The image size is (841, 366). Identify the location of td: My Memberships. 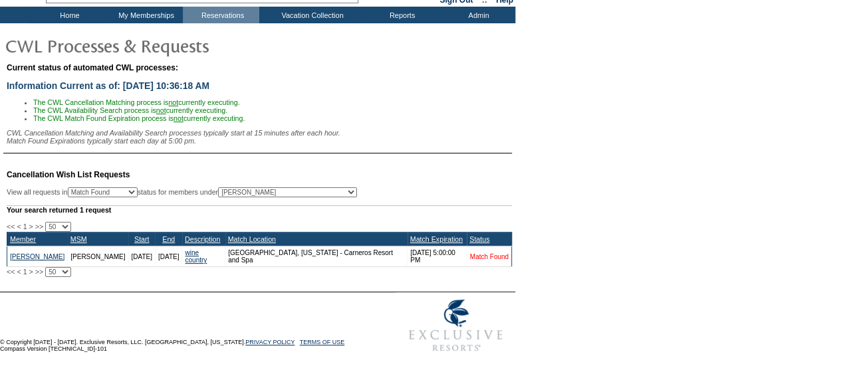
(144, 15).